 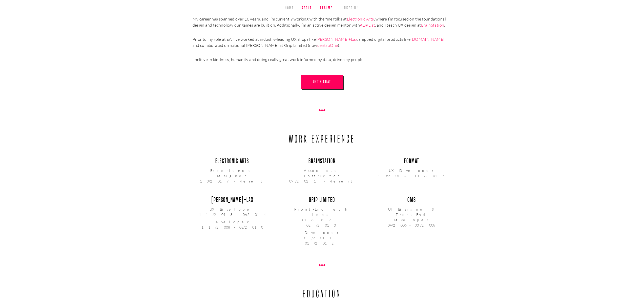 What do you see at coordinates (232, 175) in the screenshot?
I see `span: Experience Designer 10/2019 - Present` at bounding box center [232, 175].